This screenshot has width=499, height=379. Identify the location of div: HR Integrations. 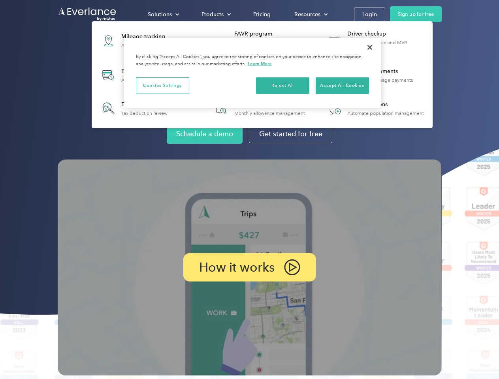
(386, 105).